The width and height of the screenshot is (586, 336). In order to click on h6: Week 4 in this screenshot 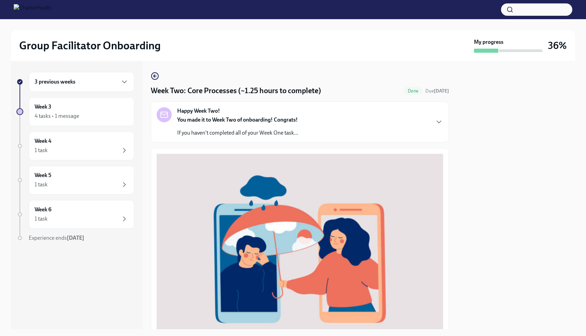, I will do `click(43, 141)`.